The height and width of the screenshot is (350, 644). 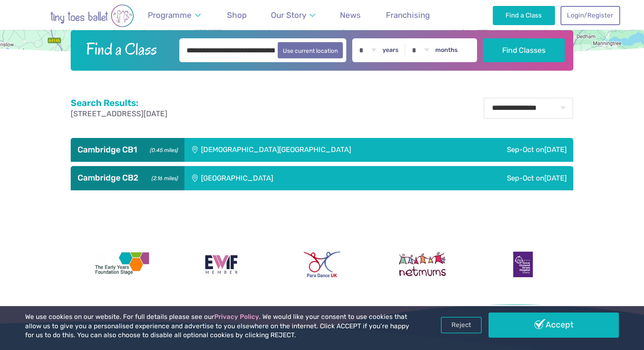 What do you see at coordinates (590, 15) in the screenshot?
I see `a: Login/Register` at bounding box center [590, 15].